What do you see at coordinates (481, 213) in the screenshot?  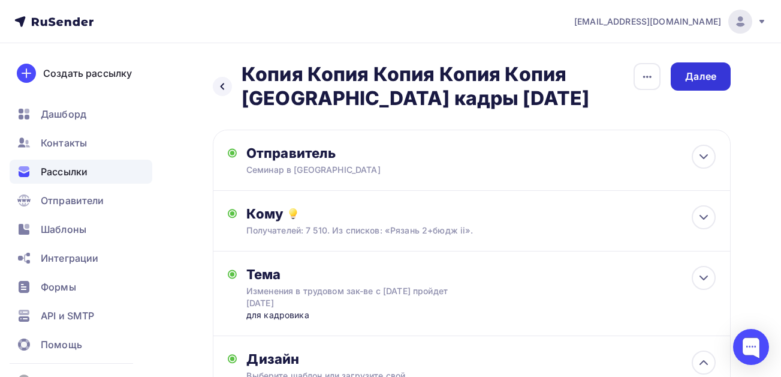 I see `div: Кому` at bounding box center [481, 213].